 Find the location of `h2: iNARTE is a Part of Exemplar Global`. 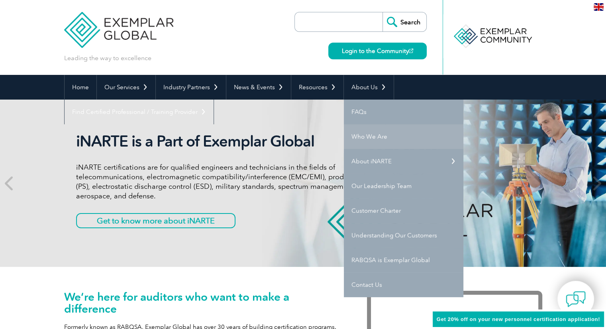

h2: iNARTE is a Part of Exemplar Global is located at coordinates (226, 142).